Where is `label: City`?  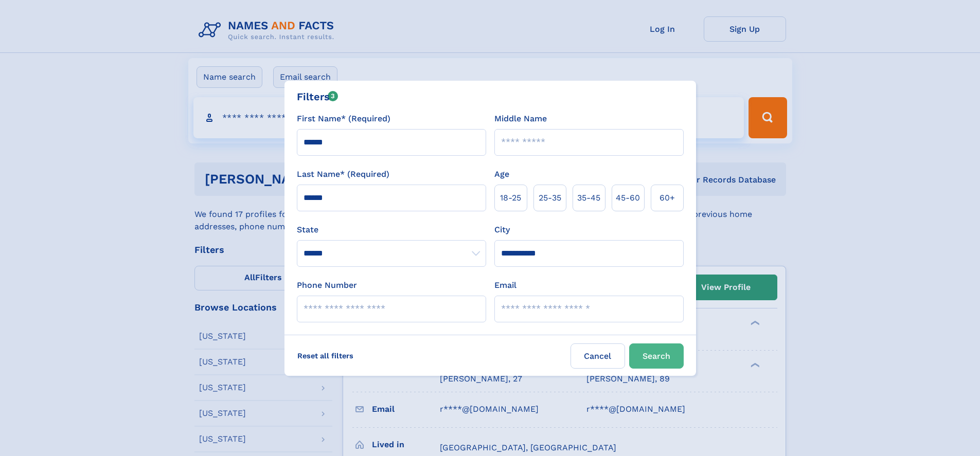
label: City is located at coordinates (502, 230).